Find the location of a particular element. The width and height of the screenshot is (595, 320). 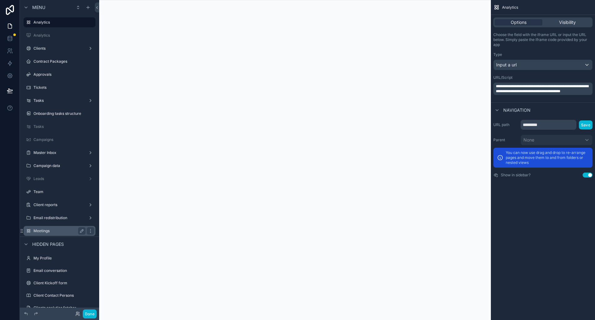

label: Clients is located at coordinates (60, 48).